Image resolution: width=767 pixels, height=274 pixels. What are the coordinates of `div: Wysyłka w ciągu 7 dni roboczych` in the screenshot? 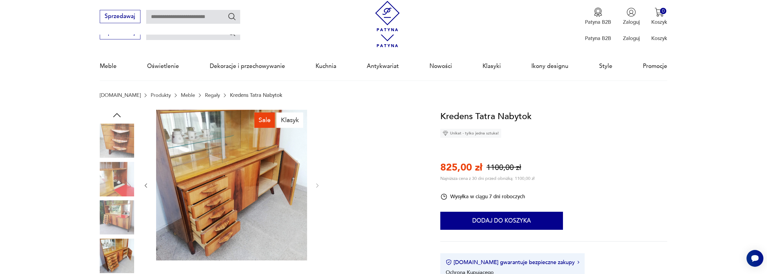 It's located at (482, 197).